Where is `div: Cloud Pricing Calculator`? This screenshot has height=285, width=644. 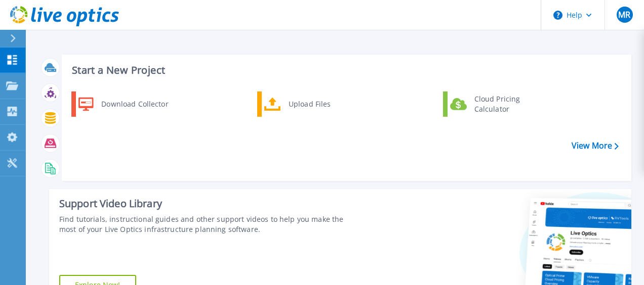
div: Cloud Pricing Calculator is located at coordinates (506, 104).